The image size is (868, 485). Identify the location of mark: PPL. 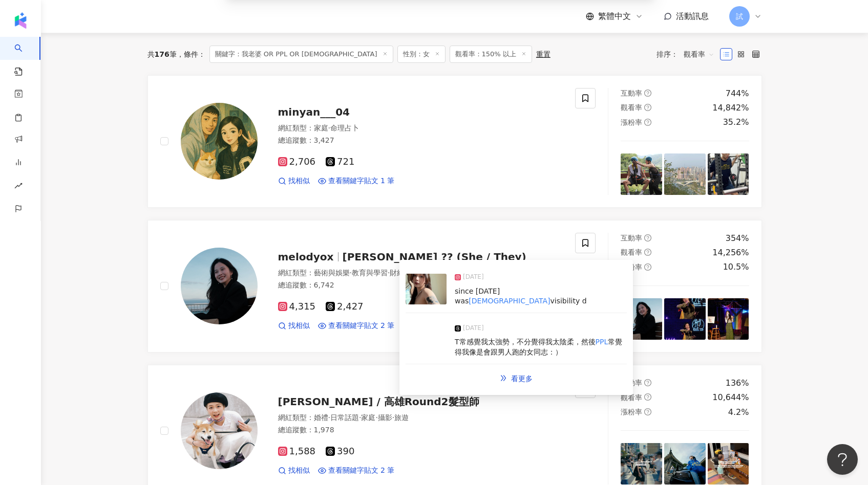
(602, 342).